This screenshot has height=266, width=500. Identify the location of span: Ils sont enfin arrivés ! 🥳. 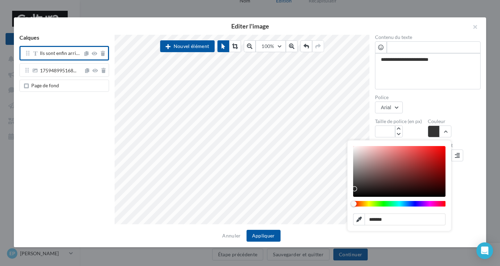
(60, 53).